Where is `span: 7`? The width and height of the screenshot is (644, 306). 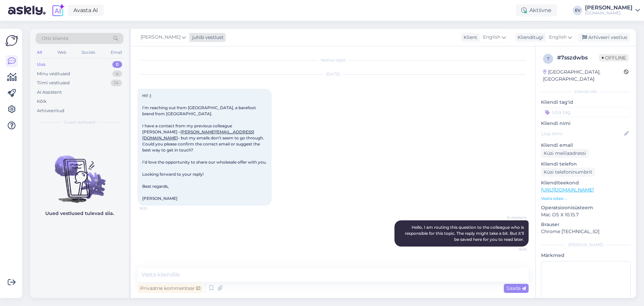 span: 7 is located at coordinates (548, 58).